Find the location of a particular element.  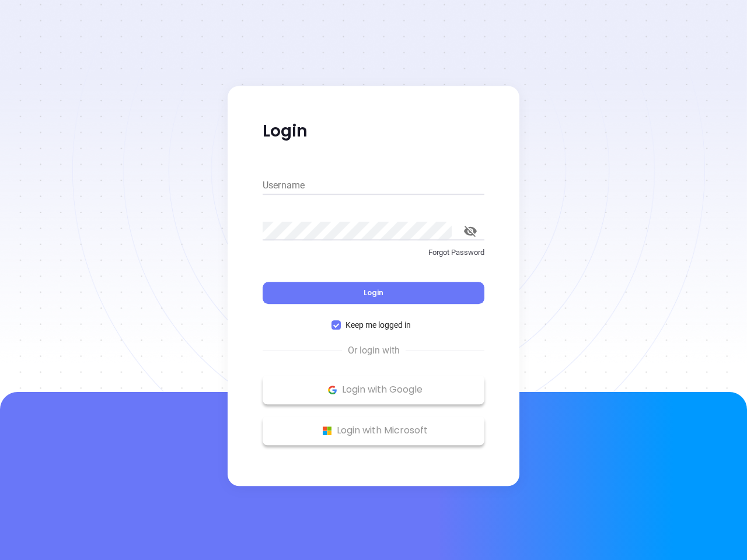

a: Forgot Password is located at coordinates (374, 258).